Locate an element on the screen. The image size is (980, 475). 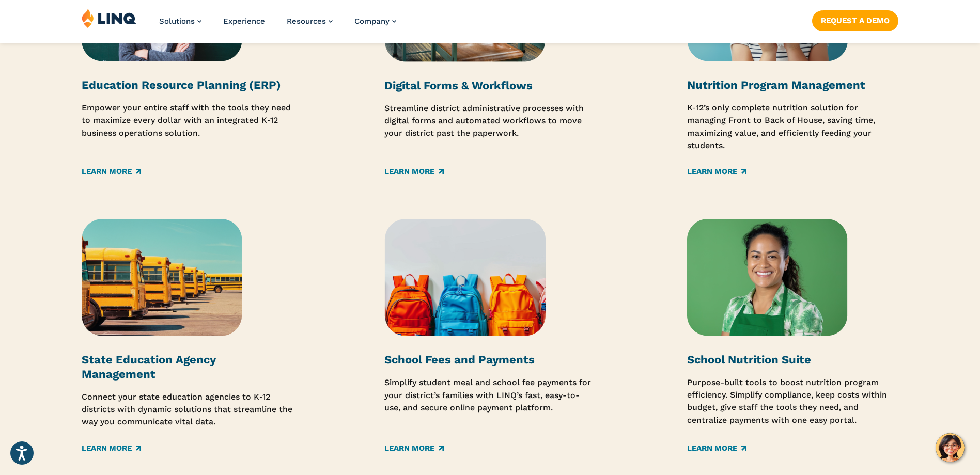
nav: Primary Navigation is located at coordinates (277, 25).